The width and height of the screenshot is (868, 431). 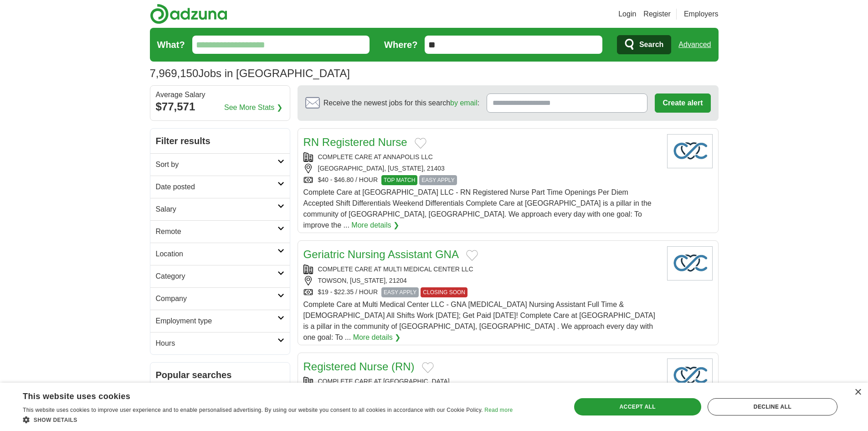 I want to click on a: Location, so click(x=220, y=254).